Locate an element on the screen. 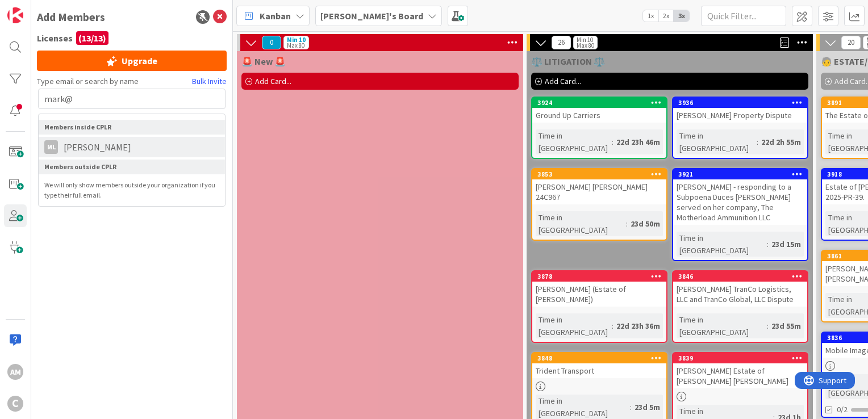 The width and height of the screenshot is (868, 419). div: 22d 23h 46m is located at coordinates (638, 142).